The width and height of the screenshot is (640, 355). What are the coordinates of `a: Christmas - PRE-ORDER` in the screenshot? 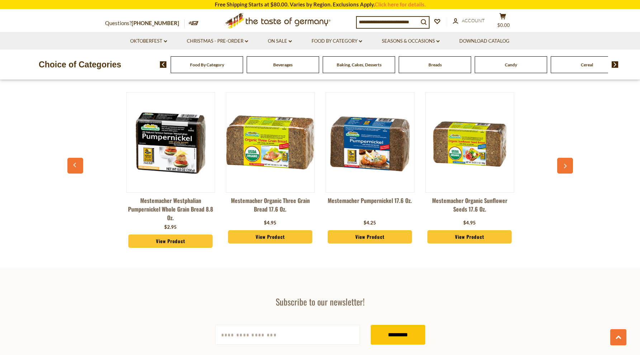 It's located at (217, 41).